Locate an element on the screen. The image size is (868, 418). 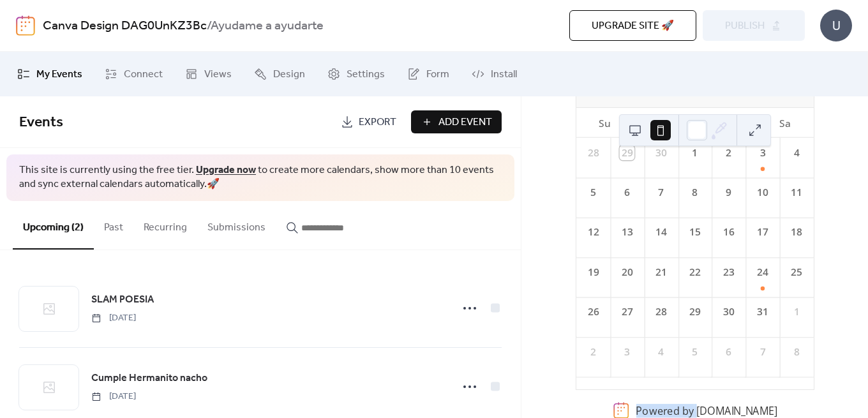
span: SLAM POESIA is located at coordinates (122, 299).